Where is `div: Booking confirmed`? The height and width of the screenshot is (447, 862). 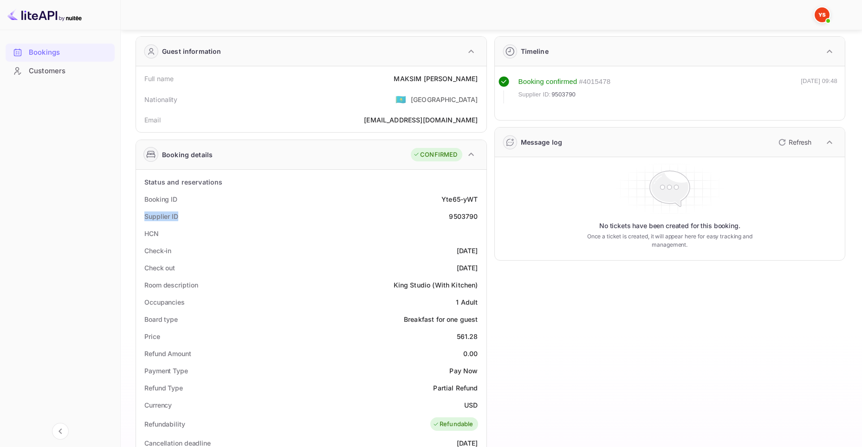 div: Booking confirmed is located at coordinates (547, 82).